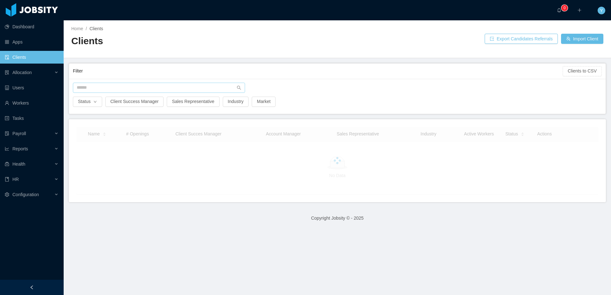  Describe the element at coordinates (204, 41) in the screenshot. I see `h2: Clients` at that location.